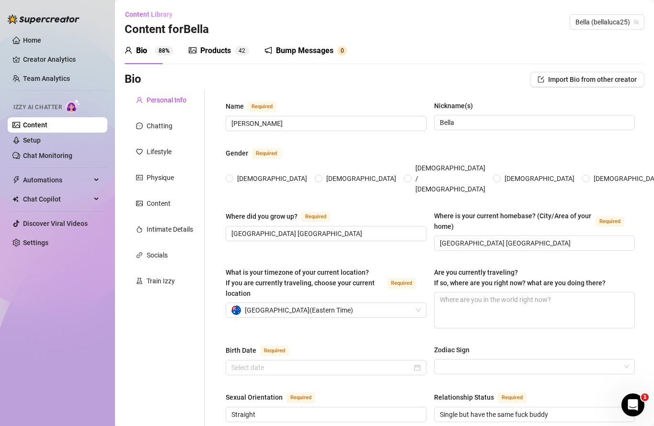  Describe the element at coordinates (170, 230) in the screenshot. I see `div: Intimate Details` at that location.